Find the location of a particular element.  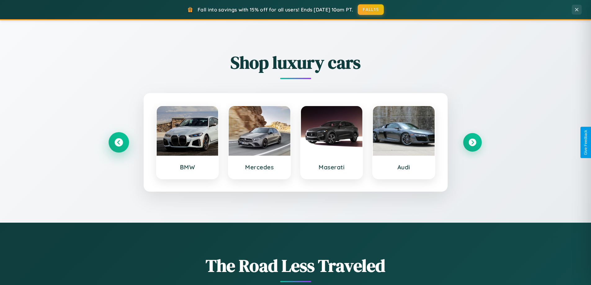

h3: Audi is located at coordinates (404, 167).